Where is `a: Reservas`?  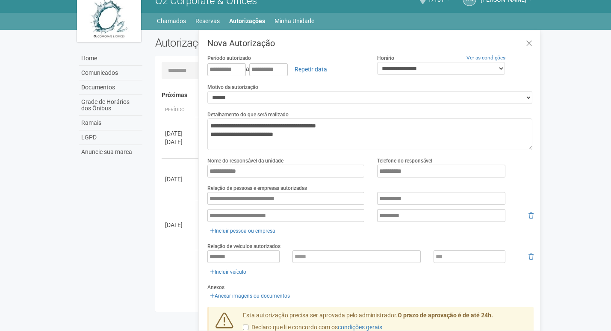 a: Reservas is located at coordinates (207, 21).